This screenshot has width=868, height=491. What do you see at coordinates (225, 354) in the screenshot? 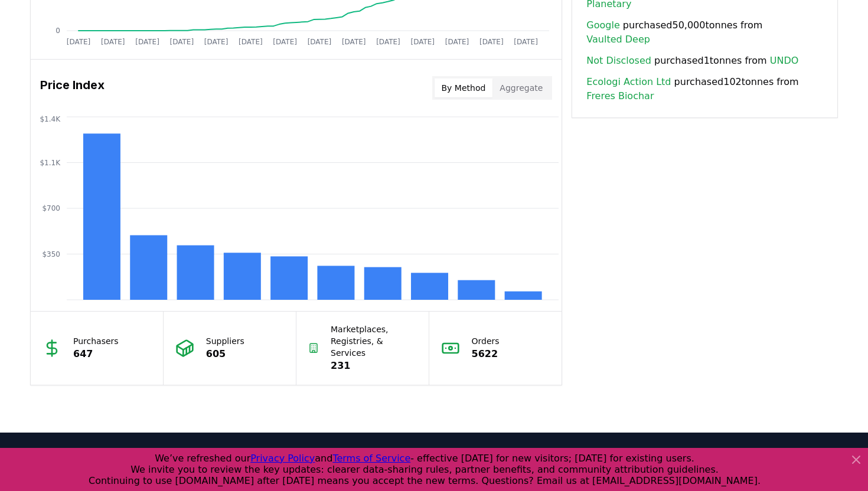
I see `p: 605` at bounding box center [225, 354].